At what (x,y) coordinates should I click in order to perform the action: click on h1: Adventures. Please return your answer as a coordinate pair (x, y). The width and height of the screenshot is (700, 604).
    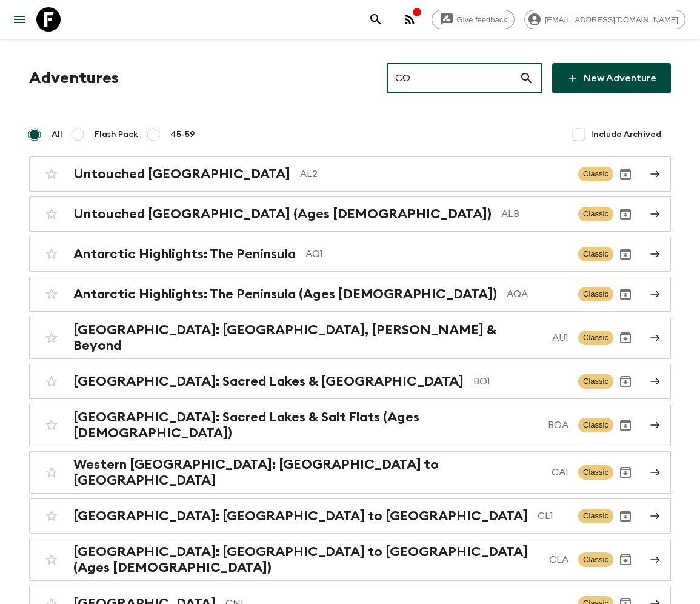
    Looking at the image, I should click on (74, 79).